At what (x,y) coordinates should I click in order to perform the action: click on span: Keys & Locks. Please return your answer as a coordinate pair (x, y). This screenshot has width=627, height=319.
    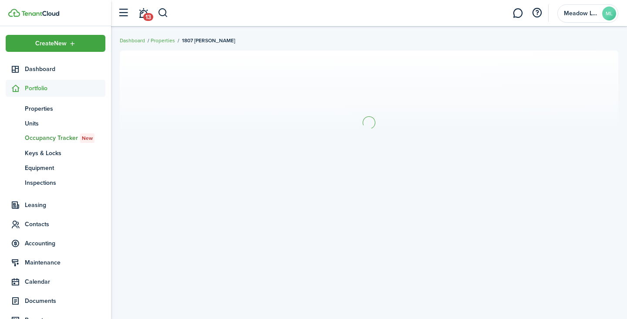
    Looking at the image, I should click on (65, 153).